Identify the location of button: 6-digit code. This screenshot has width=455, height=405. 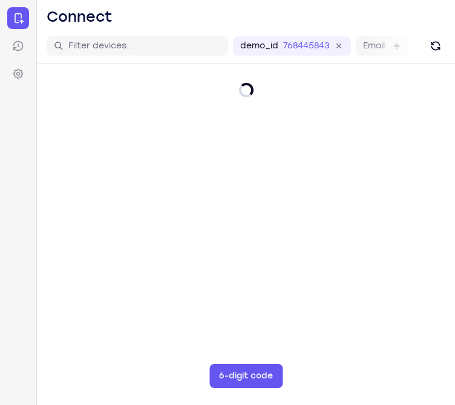
(246, 376).